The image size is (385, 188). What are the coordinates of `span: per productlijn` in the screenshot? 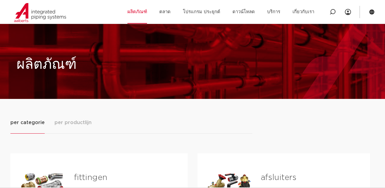 It's located at (73, 122).